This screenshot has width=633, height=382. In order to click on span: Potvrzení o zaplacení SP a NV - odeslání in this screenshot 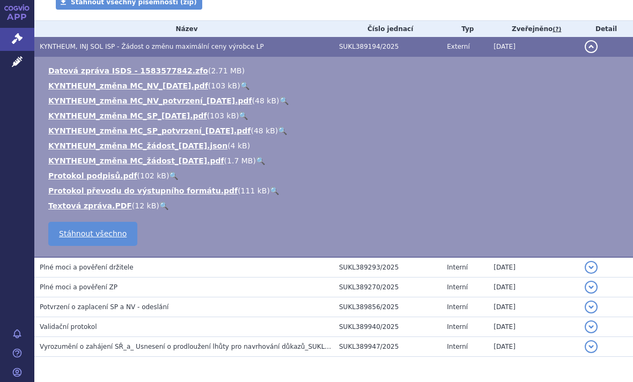, I will do `click(104, 307)`.